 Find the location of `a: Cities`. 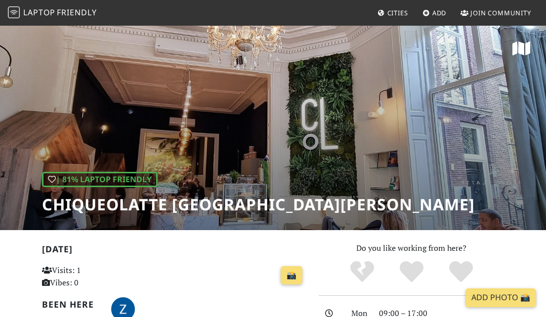

a: Cities is located at coordinates (393, 13).